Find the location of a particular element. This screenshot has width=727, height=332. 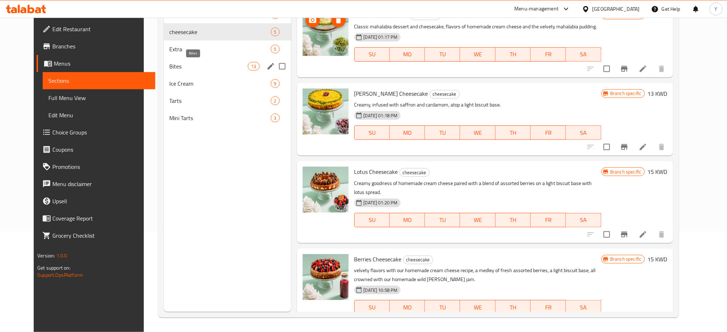

button: delete image is located at coordinates (339, 20).